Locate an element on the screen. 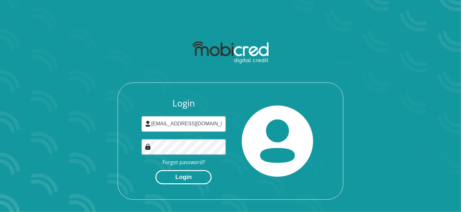 The image size is (461, 212). input: Username is located at coordinates (184, 124).